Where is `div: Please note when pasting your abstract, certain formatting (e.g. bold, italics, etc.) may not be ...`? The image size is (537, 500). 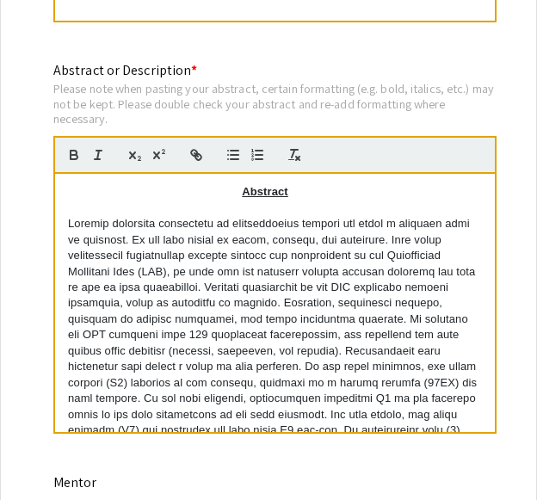
div: Please note when pasting your abstract, certain formatting (e.g. bold, italics, etc.) may not be ... is located at coordinates (274, 103).